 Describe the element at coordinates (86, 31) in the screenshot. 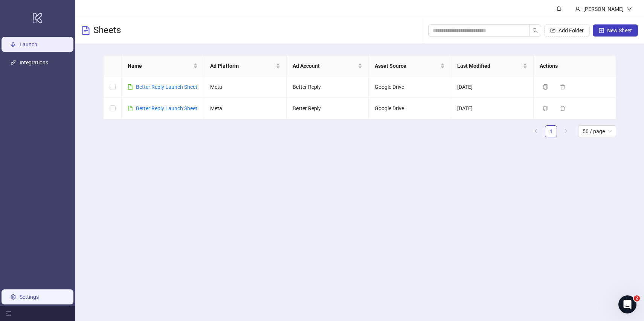

I see `span: file-text` at that location.